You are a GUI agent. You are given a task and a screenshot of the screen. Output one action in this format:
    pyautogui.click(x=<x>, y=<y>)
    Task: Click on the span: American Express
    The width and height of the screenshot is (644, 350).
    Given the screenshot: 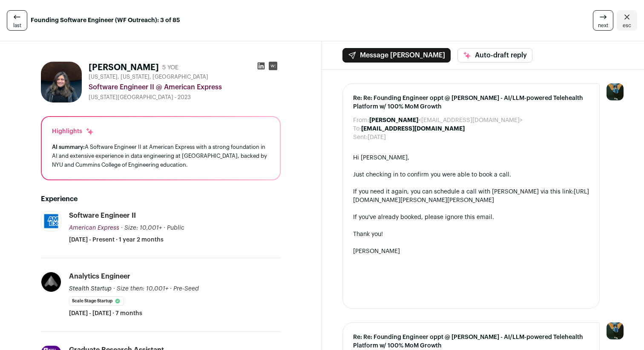 What is the action you would take?
    pyautogui.click(x=94, y=228)
    